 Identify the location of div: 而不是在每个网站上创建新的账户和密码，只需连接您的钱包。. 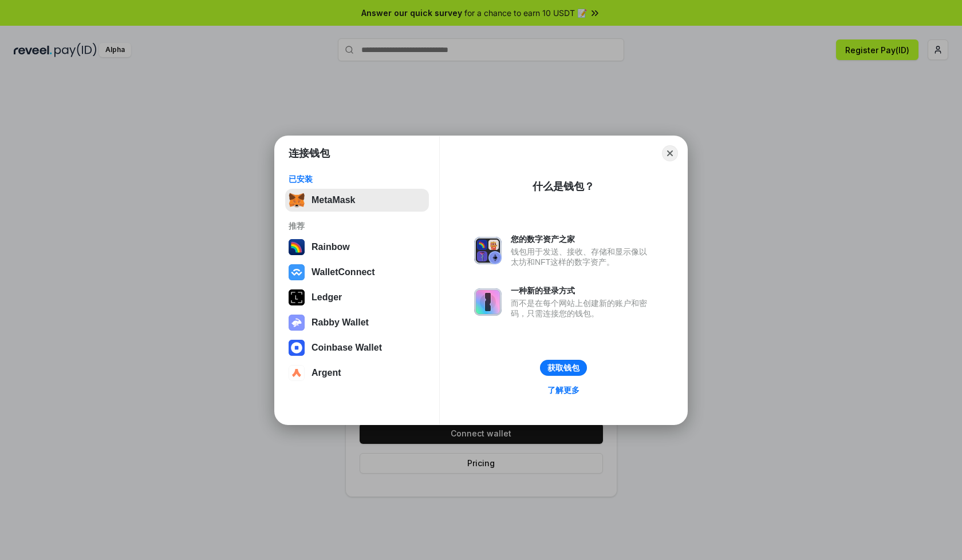
(582, 308).